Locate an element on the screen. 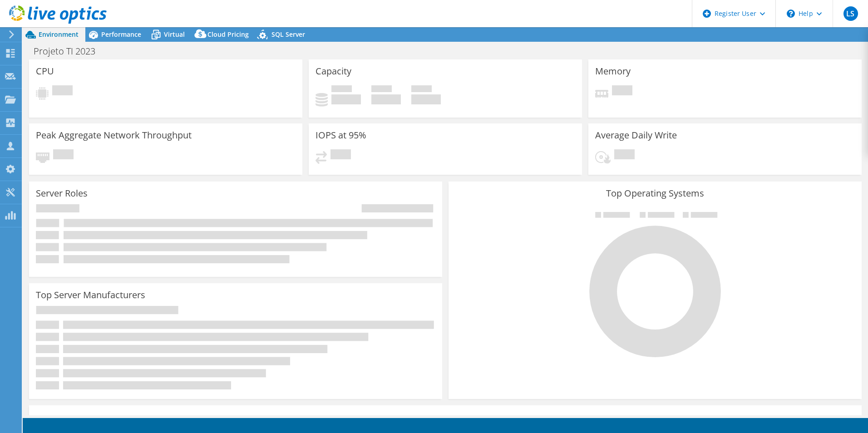 Image resolution: width=868 pixels, height=433 pixels. span: Free is located at coordinates (381, 89).